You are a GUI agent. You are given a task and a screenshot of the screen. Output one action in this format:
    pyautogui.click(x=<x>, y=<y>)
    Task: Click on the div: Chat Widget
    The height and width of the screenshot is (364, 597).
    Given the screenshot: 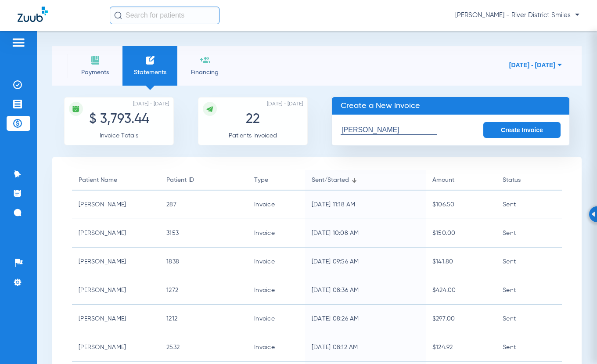 What is the action you would take?
    pyautogui.click(x=575, y=342)
    